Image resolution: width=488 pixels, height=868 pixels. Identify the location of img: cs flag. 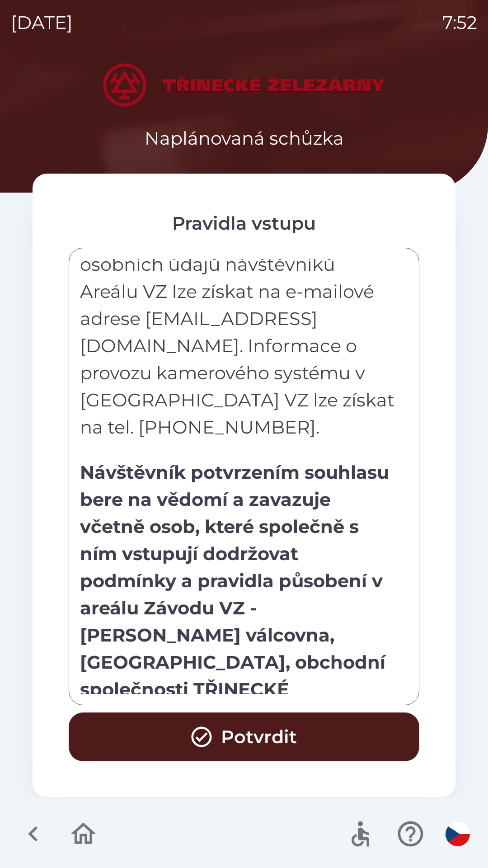
(458, 834).